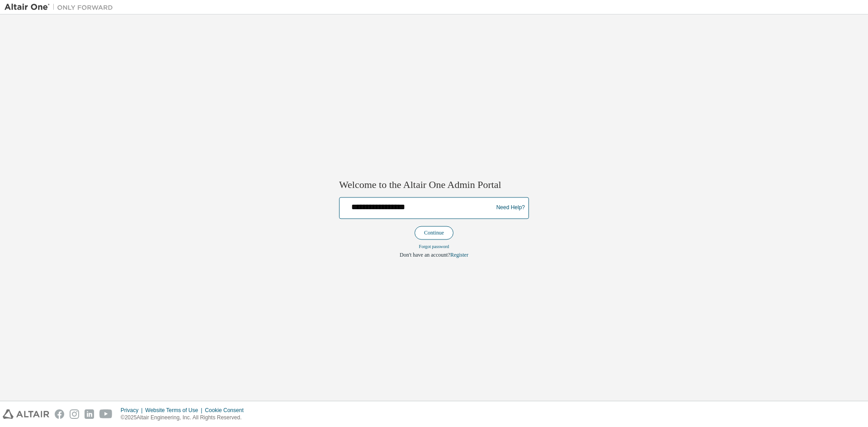 Image resolution: width=868 pixels, height=427 pixels. What do you see at coordinates (434, 186) in the screenshot?
I see `h2: Welcome to the Altair One Admin Portal` at bounding box center [434, 186].